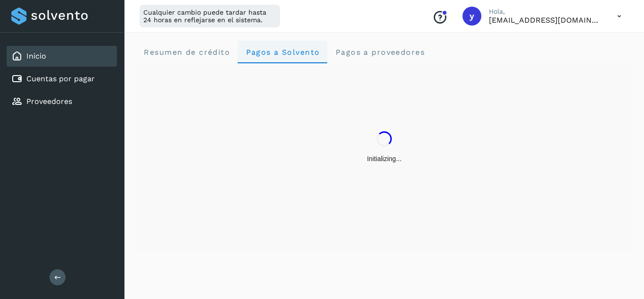 This screenshot has width=644, height=299. I want to click on div: Proveedores, so click(61, 102).